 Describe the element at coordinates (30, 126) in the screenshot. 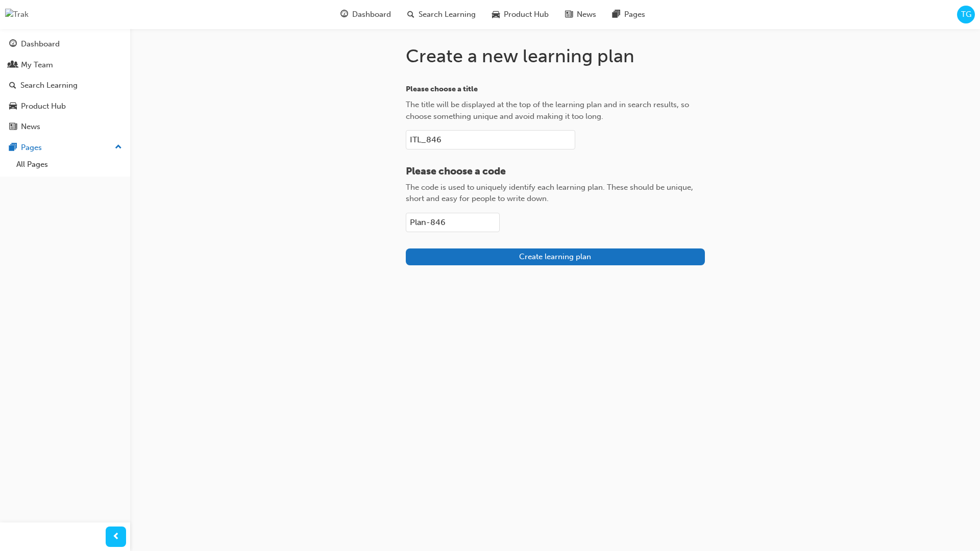

I see `div: News` at that location.